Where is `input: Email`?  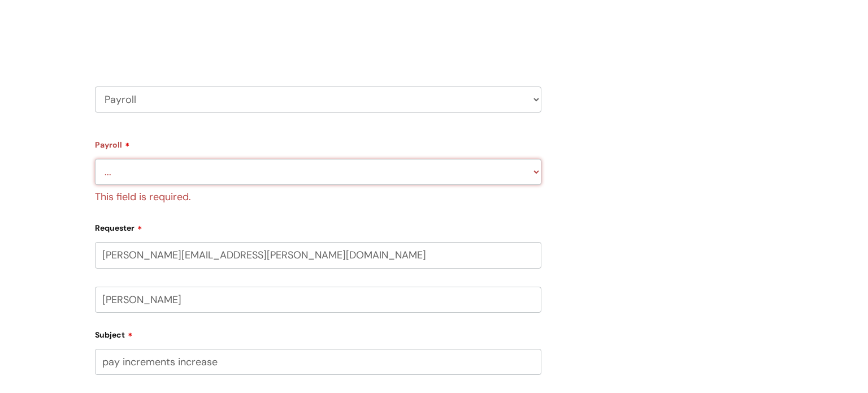
input: Email is located at coordinates (318, 255).